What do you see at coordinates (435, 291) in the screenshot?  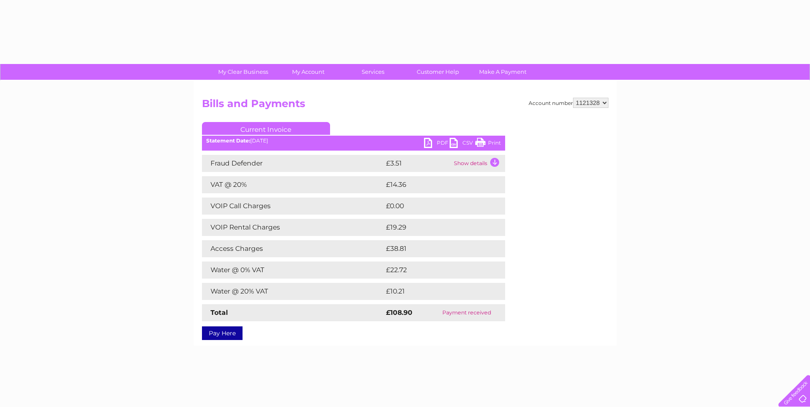 I see `td: £10.21` at bounding box center [435, 291].